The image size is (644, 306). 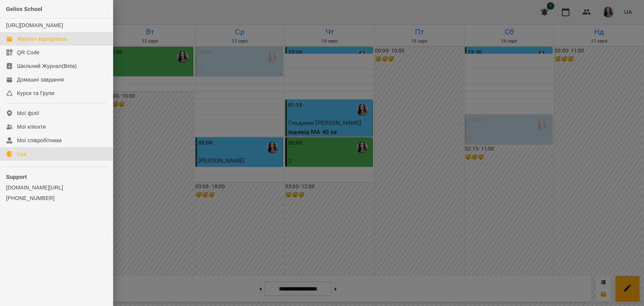 What do you see at coordinates (56, 177) in the screenshot?
I see `p: Support` at bounding box center [56, 177].